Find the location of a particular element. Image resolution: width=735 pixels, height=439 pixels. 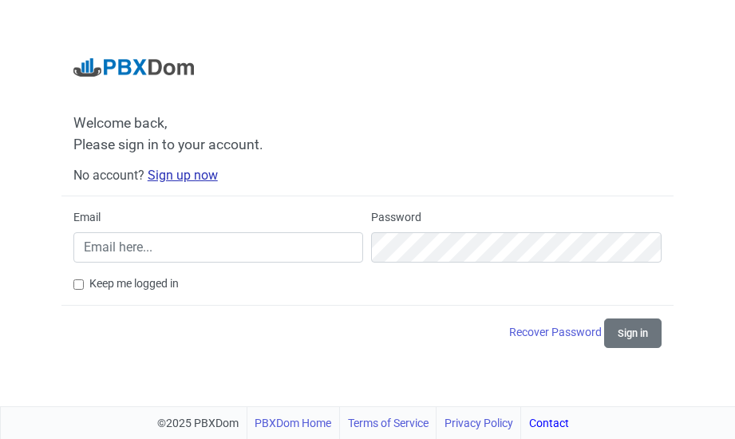

input: Email here... is located at coordinates (219, 247).